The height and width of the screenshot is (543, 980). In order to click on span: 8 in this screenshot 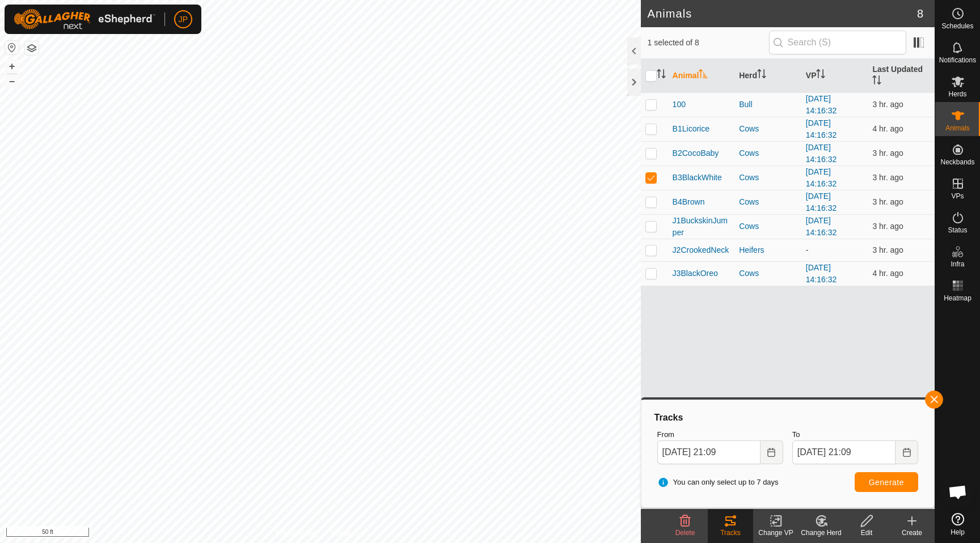, I will do `click(920, 13)`.